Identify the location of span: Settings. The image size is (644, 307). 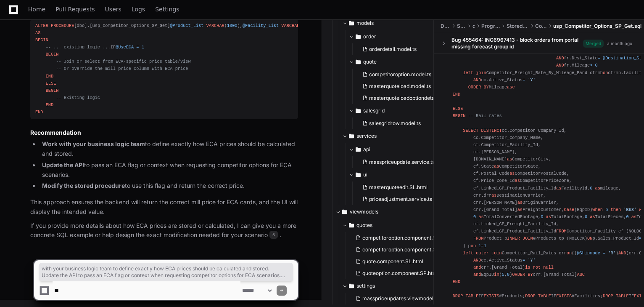
(167, 9).